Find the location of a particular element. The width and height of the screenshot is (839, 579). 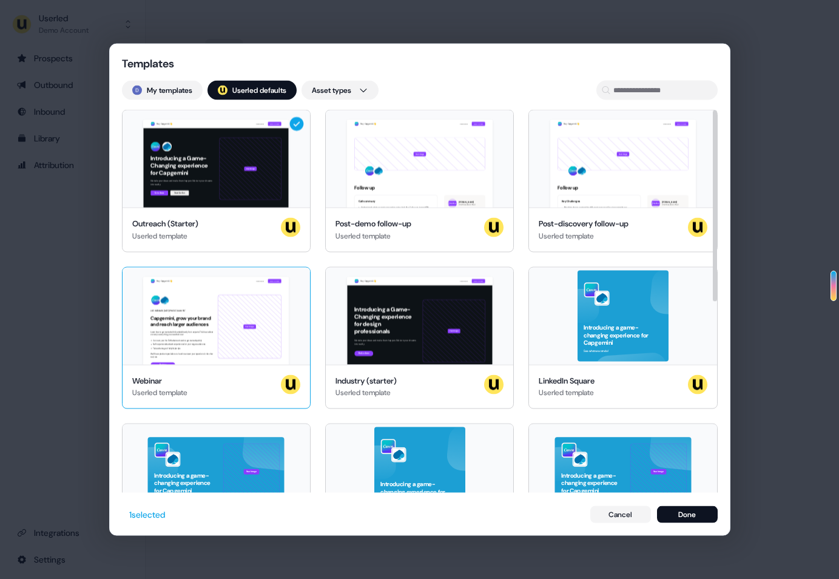

div: Outreach (Starter) is located at coordinates (165, 224).